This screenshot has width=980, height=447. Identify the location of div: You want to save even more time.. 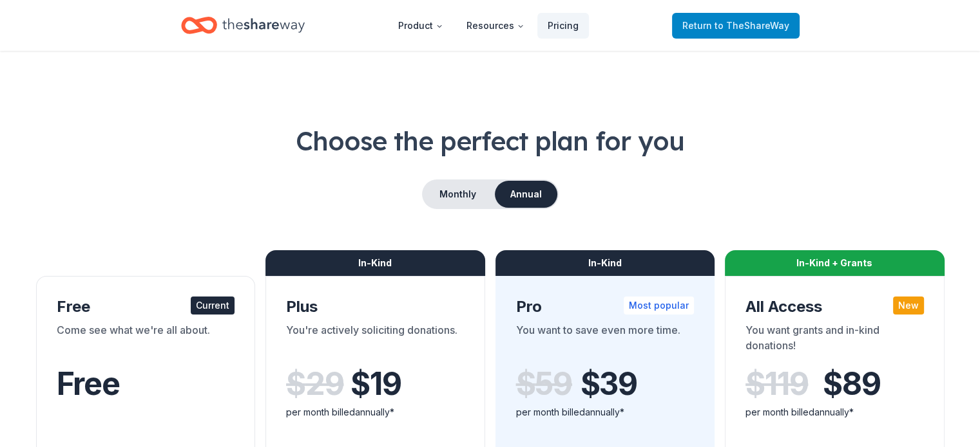
(605, 341).